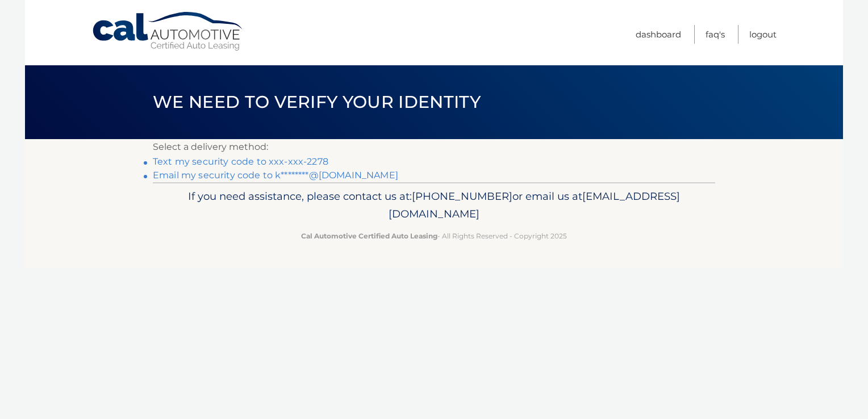  What do you see at coordinates (168, 31) in the screenshot?
I see `a: Cal Automotive` at bounding box center [168, 31].